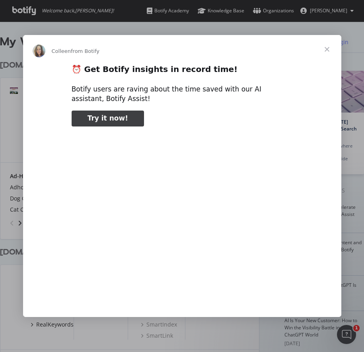 This screenshot has height=352, width=364. I want to click on h2: ⏰ Get Botify insights in record time!, so click(182, 71).